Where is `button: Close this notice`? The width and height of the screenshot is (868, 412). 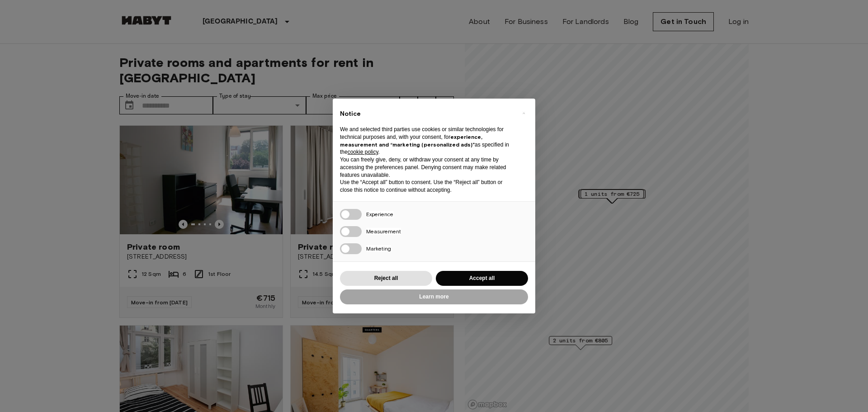 button: Close this notice is located at coordinates (523, 113).